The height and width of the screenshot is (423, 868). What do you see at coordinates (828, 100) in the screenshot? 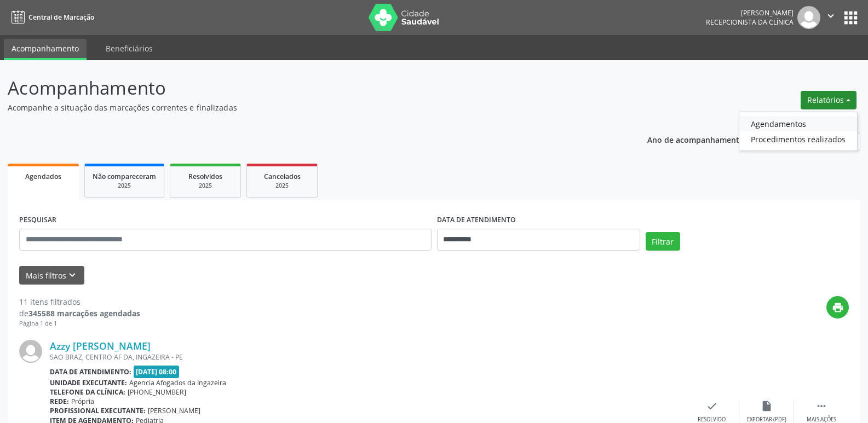
I see `button: Relatórios` at bounding box center [828, 100].